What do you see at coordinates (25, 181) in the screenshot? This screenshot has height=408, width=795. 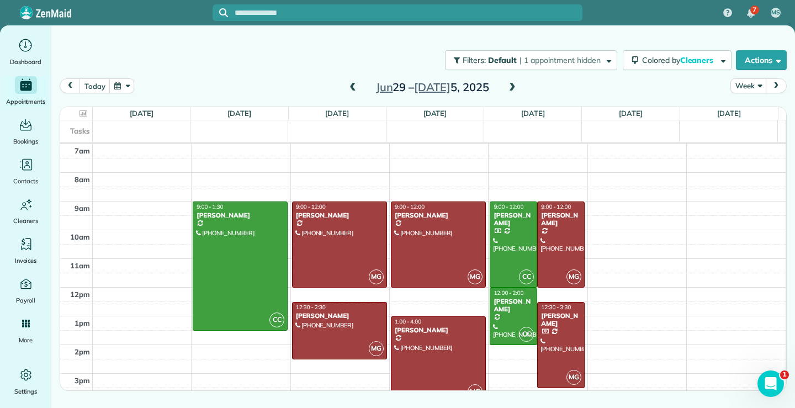 I see `span: Contacts` at bounding box center [25, 181].